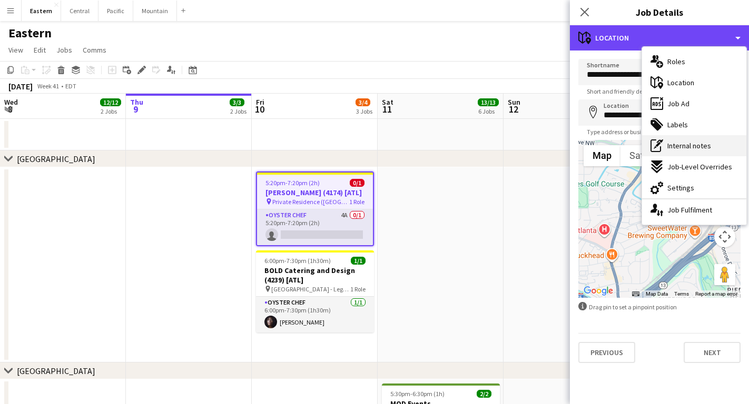  What do you see at coordinates (628, 132) in the screenshot?
I see `span: Type address or business name` at bounding box center [628, 132].